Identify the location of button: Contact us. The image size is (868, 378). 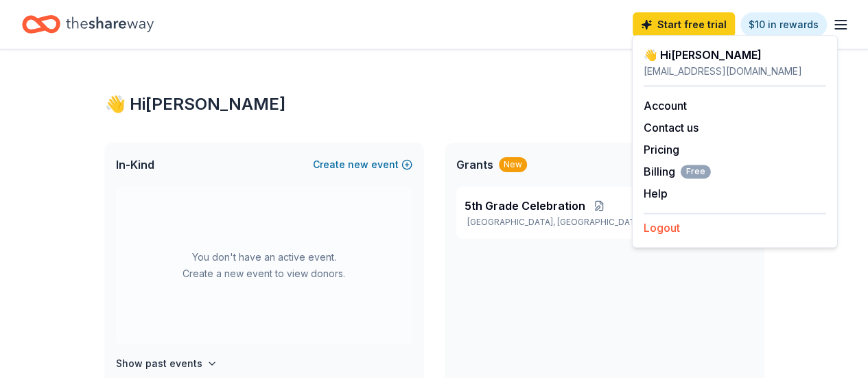
(671, 128).